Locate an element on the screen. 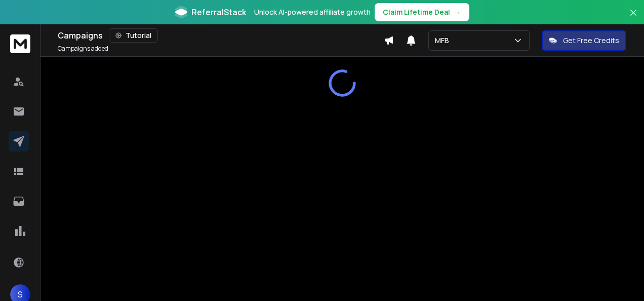 This screenshot has width=644, height=301. button: Get Free Credits is located at coordinates (584, 41).